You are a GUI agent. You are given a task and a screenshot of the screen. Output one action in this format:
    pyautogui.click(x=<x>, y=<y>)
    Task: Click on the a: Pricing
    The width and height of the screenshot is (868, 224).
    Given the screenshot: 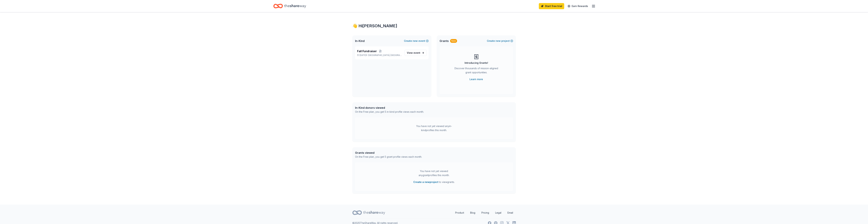 What is the action you would take?
    pyautogui.click(x=485, y=213)
    